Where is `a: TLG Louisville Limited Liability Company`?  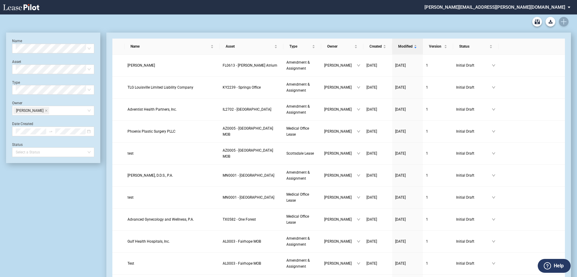 a: TLG Louisville Limited Liability Company is located at coordinates (172, 88).